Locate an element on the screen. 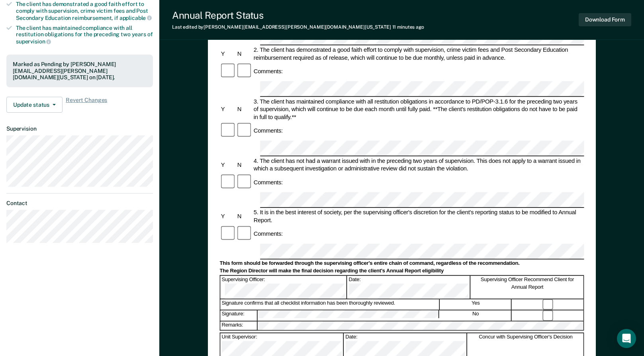 This screenshot has height=356, width=644. div: The client has demonstrated a good faith effort to comply with supervision, crime victim fees and... is located at coordinates (84, 11).